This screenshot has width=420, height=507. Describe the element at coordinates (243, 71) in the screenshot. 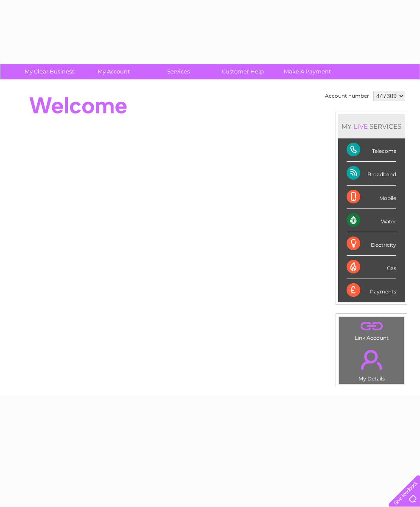

I see `a: Customer Help` at that location.